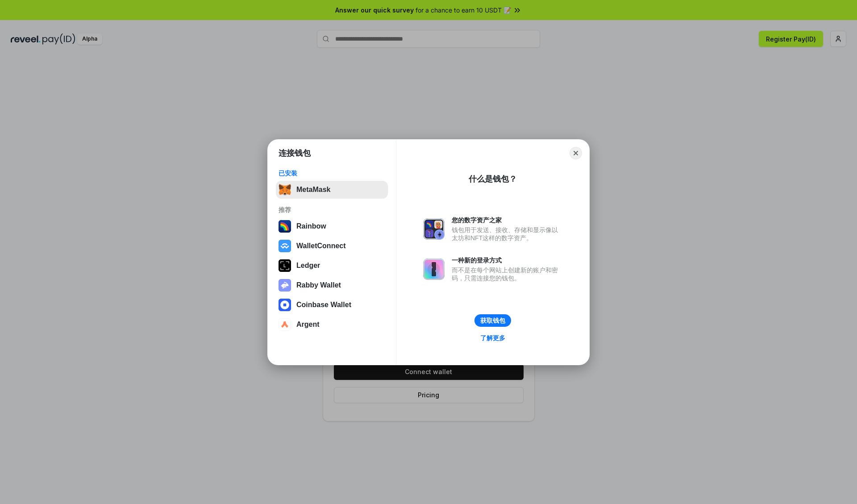  What do you see at coordinates (493, 320) in the screenshot?
I see `button: 获取钱包` at bounding box center [493, 320].